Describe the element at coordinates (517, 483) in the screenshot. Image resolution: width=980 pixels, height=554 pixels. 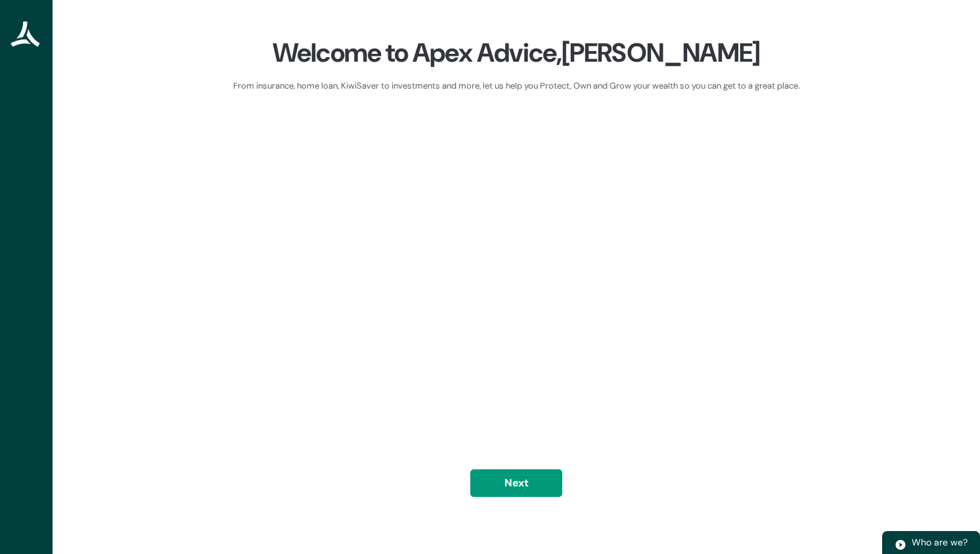
I see `button: Next` at that location.